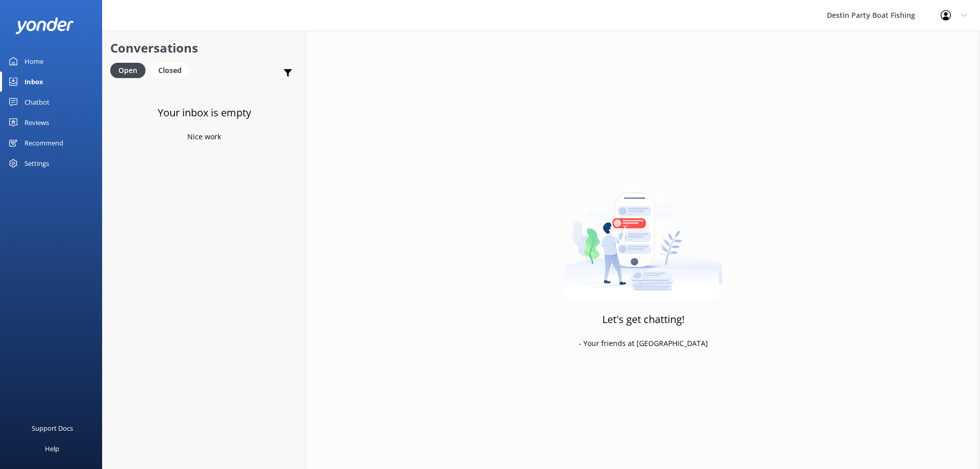 The width and height of the screenshot is (980, 469). I want to click on div: Home, so click(33, 61).